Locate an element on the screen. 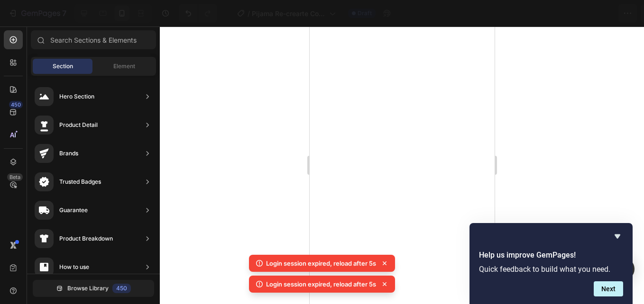 Image resolution: width=644 pixels, height=304 pixels. div: Publish is located at coordinates (601, 13).